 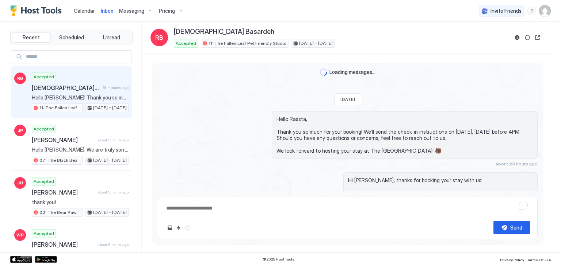 I want to click on a: Calendar, so click(x=84, y=11).